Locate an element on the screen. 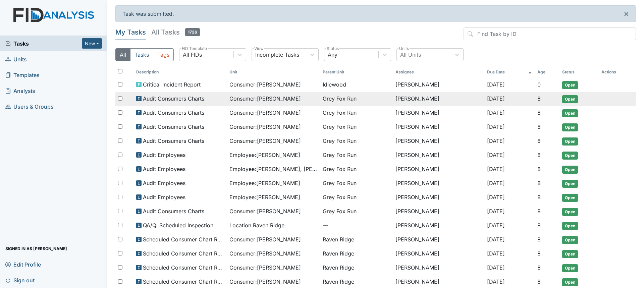  th: Actions is located at coordinates (615, 72).